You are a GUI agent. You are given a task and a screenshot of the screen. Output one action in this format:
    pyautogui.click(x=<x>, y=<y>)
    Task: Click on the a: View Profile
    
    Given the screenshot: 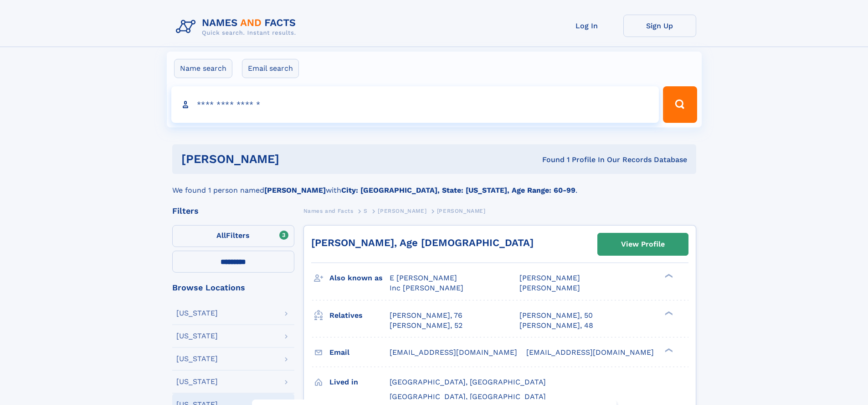 What is the action you would take?
    pyautogui.click(x=643, y=244)
    